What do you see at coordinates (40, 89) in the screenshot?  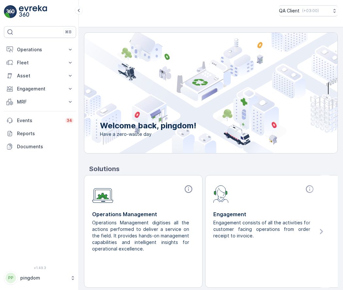 I see `button: Engagement` at bounding box center [40, 89].